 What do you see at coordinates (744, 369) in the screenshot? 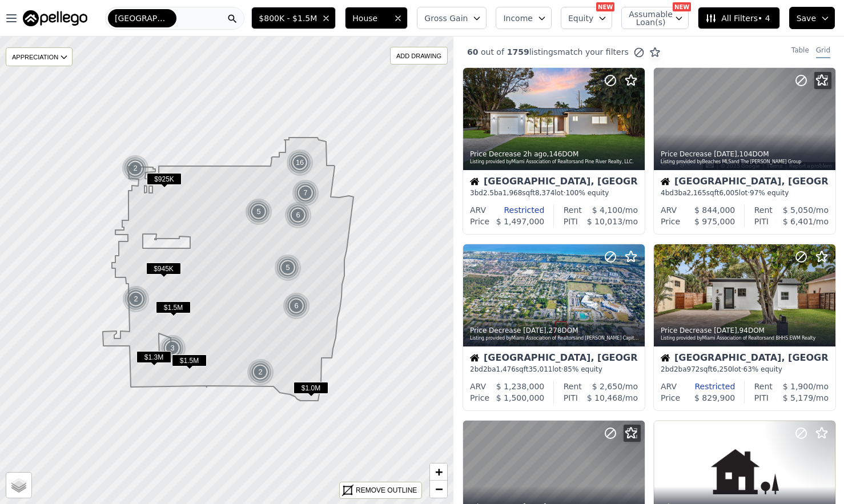
I see `div: 2 bd 2 ba sqft lot · 63% equity` at bounding box center [744, 369].